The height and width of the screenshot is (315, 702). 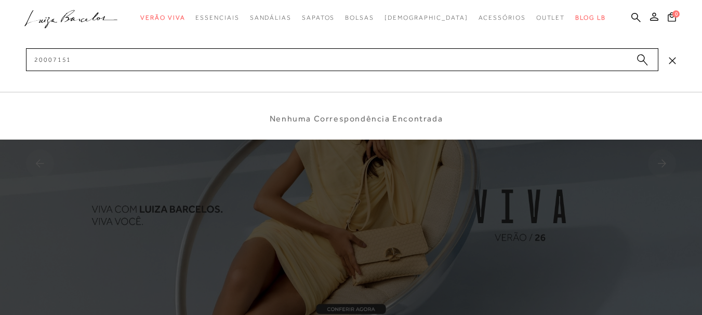 What do you see at coordinates (672, 18) in the screenshot?
I see `button: 0` at bounding box center [672, 18].